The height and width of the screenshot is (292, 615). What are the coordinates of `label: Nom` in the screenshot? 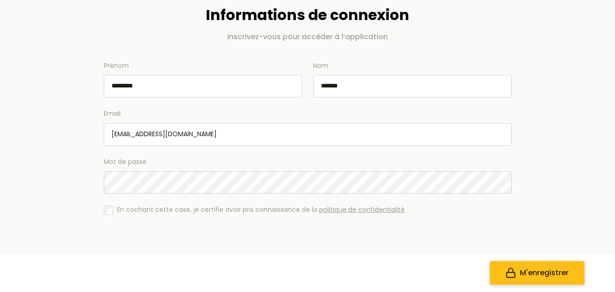 It's located at (412, 79).